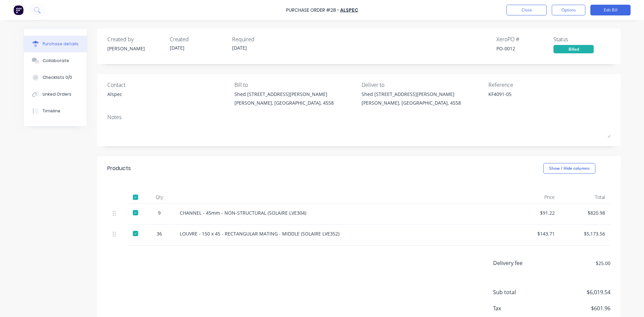 This screenshot has height=317, width=644. Describe the element at coordinates (19, 10) in the screenshot. I see `img: Factory` at that location.